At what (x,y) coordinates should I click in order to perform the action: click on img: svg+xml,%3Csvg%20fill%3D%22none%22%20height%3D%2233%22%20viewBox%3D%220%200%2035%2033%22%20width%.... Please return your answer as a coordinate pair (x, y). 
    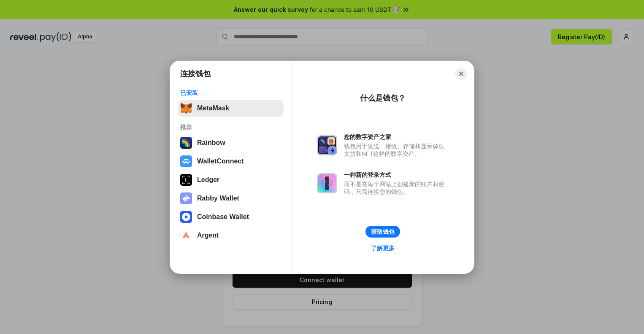
    Looking at the image, I should click on (186, 109).